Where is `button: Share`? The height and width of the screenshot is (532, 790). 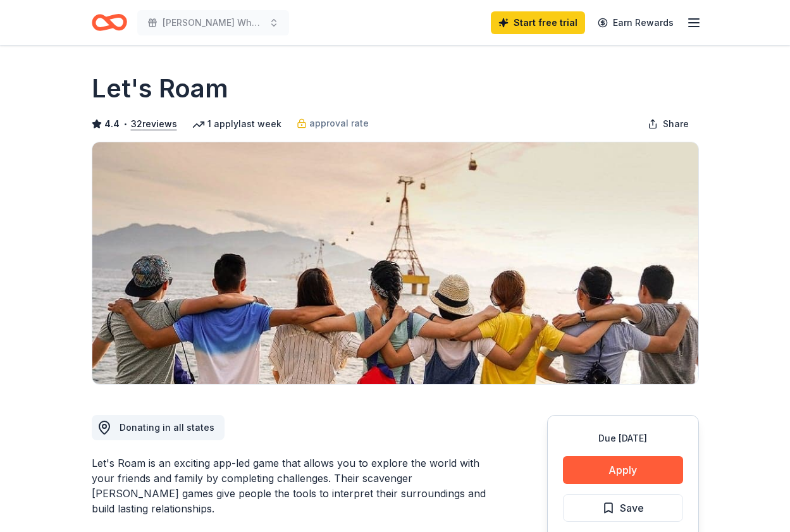
button: Share is located at coordinates (668, 124).